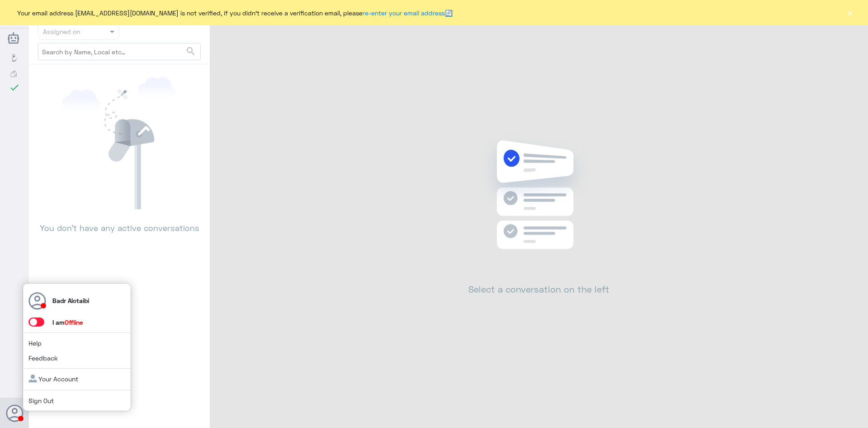  I want to click on i: check, so click(14, 88).